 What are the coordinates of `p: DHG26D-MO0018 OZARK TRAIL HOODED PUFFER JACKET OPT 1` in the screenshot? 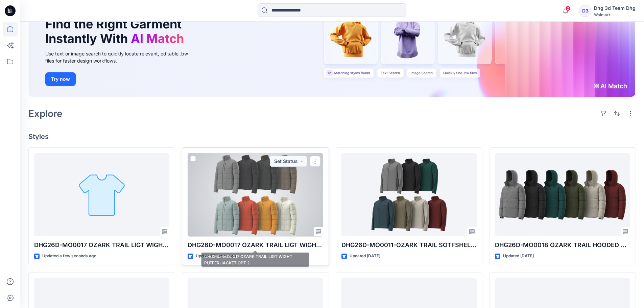 It's located at (563, 246).